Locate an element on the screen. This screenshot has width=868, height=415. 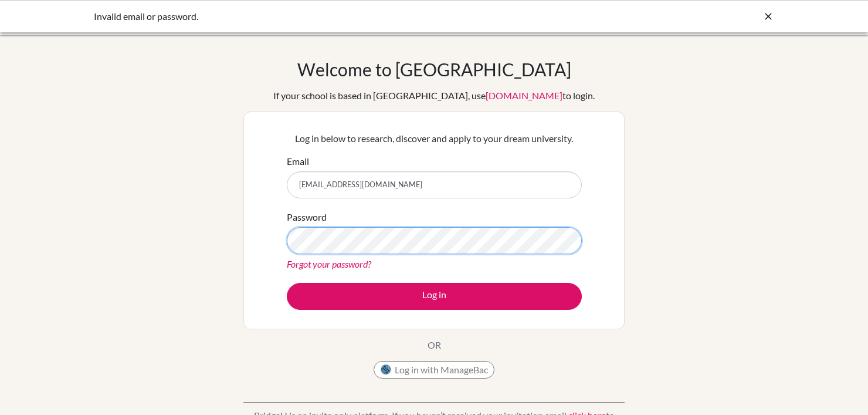
button: Log in with ManageBac is located at coordinates (434, 369).